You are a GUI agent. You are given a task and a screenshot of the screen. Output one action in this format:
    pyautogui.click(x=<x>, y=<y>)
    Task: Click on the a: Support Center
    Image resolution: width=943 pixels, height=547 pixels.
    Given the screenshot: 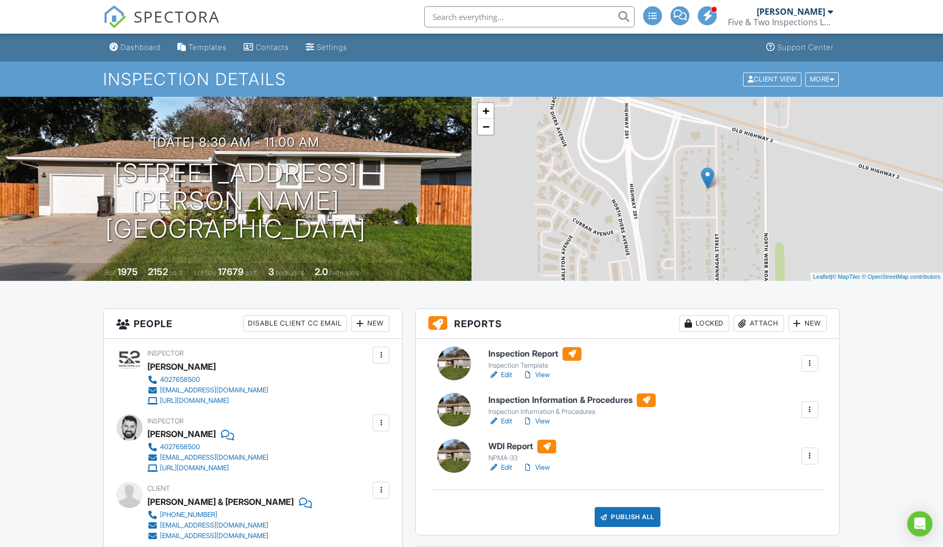 What is the action you would take?
    pyautogui.click(x=800, y=47)
    